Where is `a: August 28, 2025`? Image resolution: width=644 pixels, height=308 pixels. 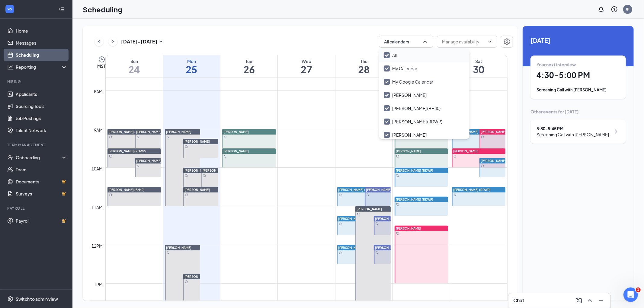 a: August 28, 2025 is located at coordinates (364, 67).